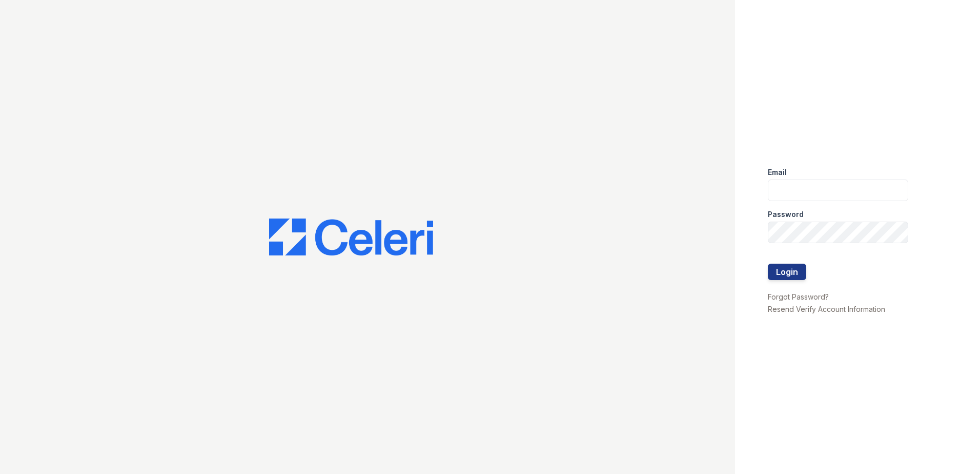 The image size is (980, 474). I want to click on label: Email, so click(777, 172).